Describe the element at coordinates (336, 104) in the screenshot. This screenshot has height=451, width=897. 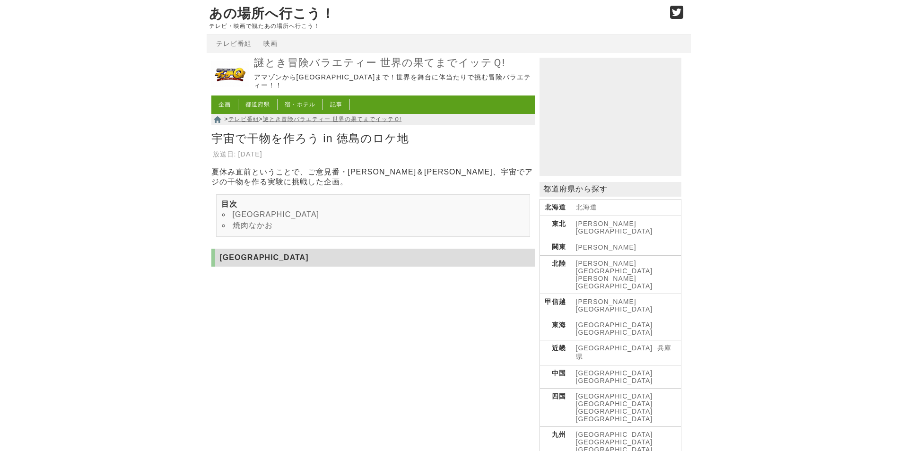
I see `a: 記事` at that location.